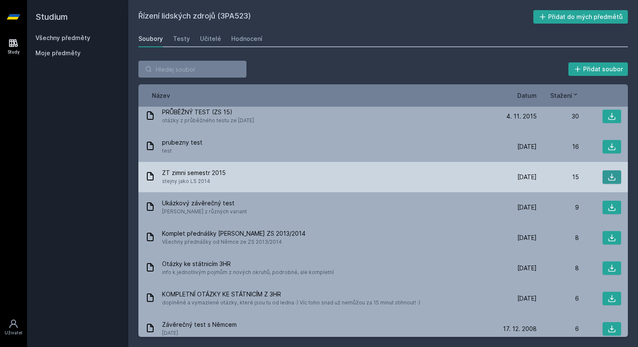 The width and height of the screenshot is (638, 347). What do you see at coordinates (161, 95) in the screenshot?
I see `button: Název` at bounding box center [161, 95].